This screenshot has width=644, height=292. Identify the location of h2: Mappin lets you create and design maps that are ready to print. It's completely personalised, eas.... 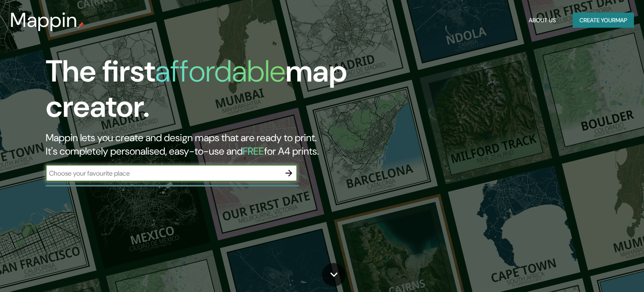
(207, 145).